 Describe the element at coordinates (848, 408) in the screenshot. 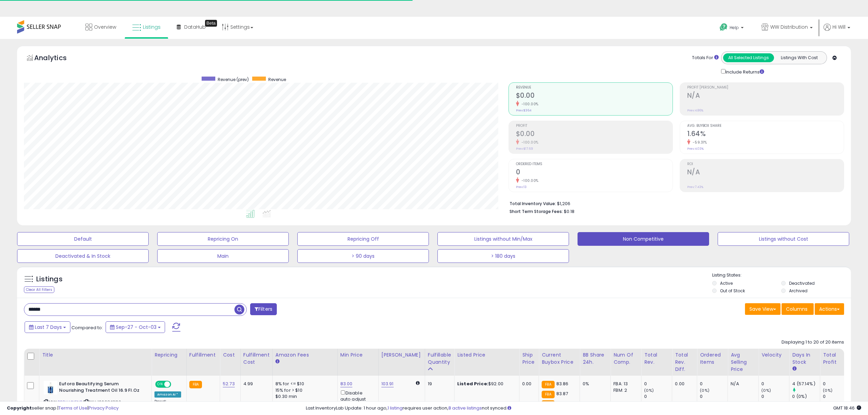

I see `span: 2025-10-11 18:46 GMT` at that location.